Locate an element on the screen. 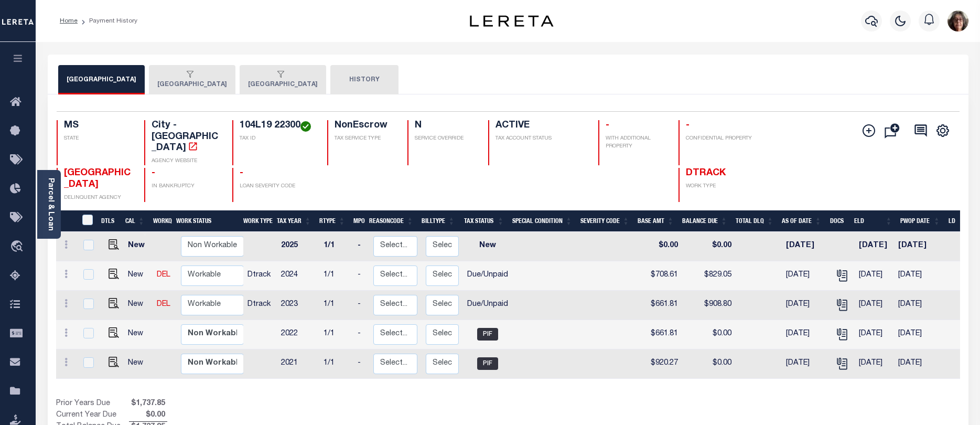  th: Tax Year: activate to sort column ascending is located at coordinates (293, 221).